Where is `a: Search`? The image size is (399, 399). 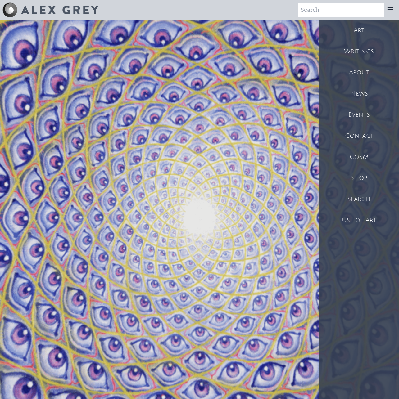 a: Search is located at coordinates (359, 199).